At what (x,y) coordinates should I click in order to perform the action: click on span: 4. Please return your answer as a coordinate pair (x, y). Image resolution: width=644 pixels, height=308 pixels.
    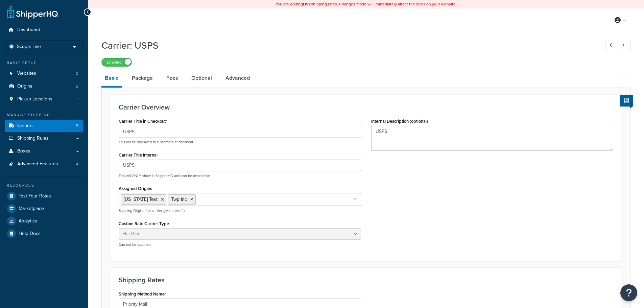
    Looking at the image, I should click on (77, 164).